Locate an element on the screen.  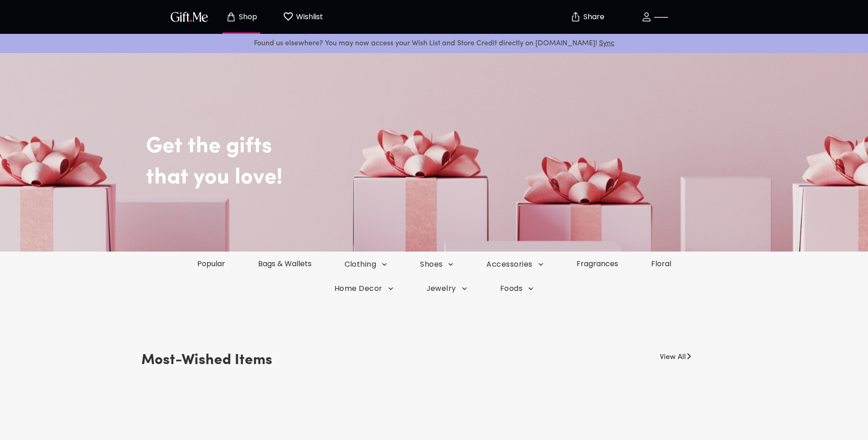
span: Home Decor is located at coordinates (364, 288).